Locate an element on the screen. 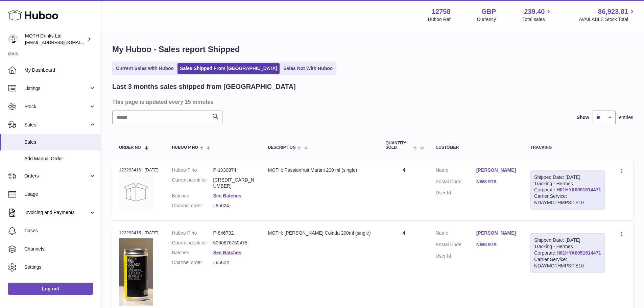 The height and width of the screenshot is (308, 644). span: Add Manual Order is located at coordinates (60, 158).